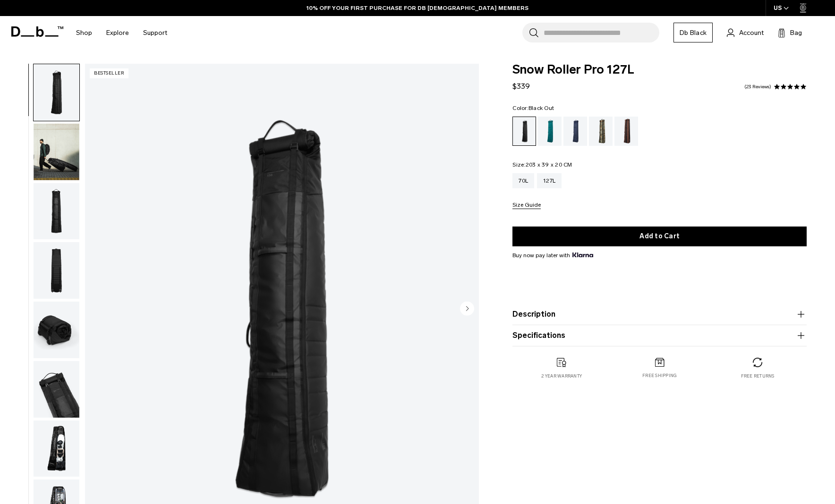 The width and height of the screenshot is (835, 504). Describe the element at coordinates (575, 132) in the screenshot. I see `a: Blue Hour` at that location.